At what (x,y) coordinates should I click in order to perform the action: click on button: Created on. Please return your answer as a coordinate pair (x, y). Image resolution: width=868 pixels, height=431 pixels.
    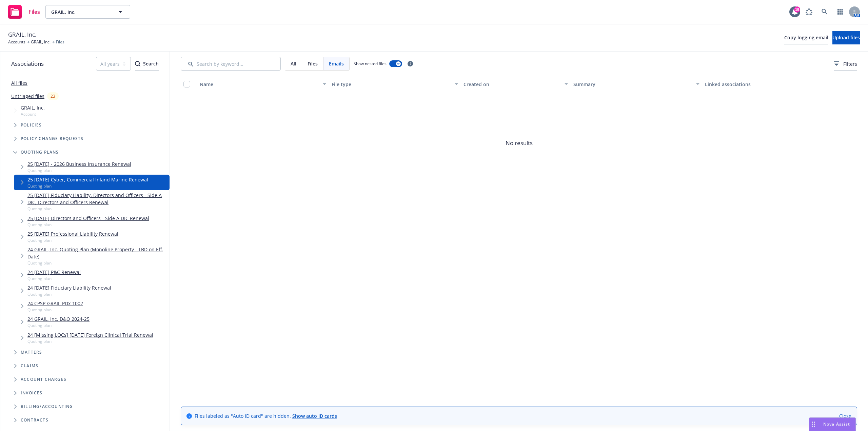
    Looking at the image, I should click on (516, 84).